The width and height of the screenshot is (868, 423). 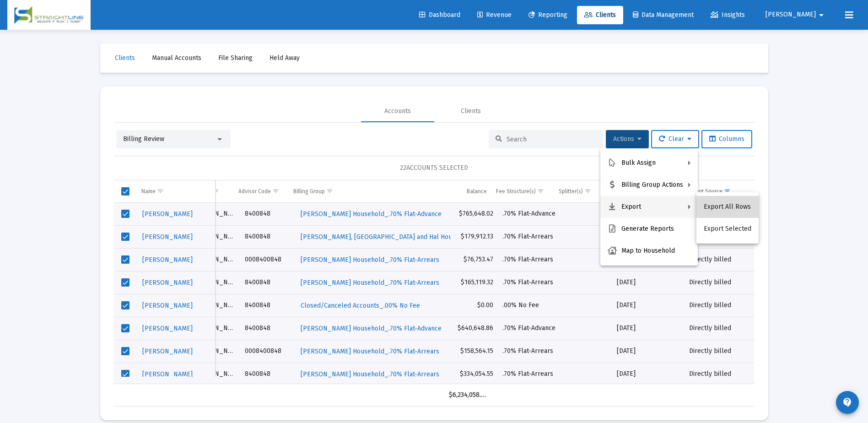 What do you see at coordinates (649, 185) in the screenshot?
I see `button: Billing Group Actions` at bounding box center [649, 185].